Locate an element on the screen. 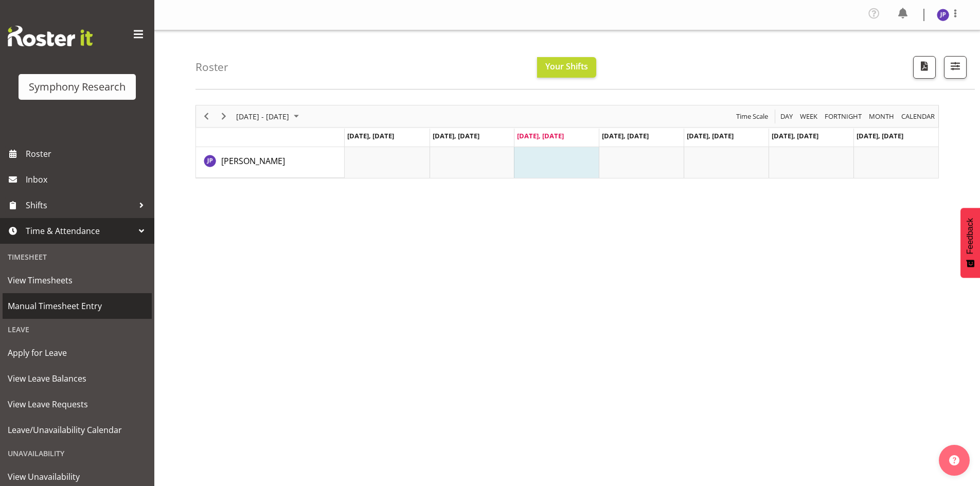 The height and width of the screenshot is (486, 980). span: Time Scale is located at coordinates (752, 116).